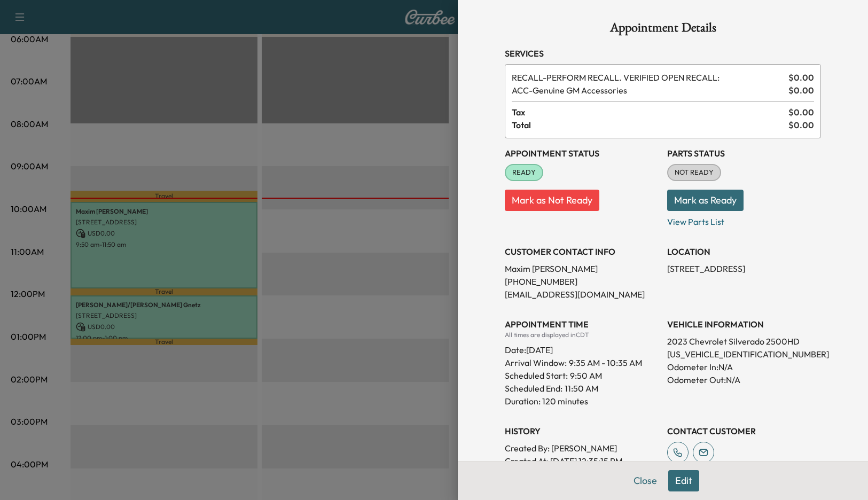 The height and width of the screenshot is (500, 868). What do you see at coordinates (582, 431) in the screenshot?
I see `h3: History` at bounding box center [582, 431].